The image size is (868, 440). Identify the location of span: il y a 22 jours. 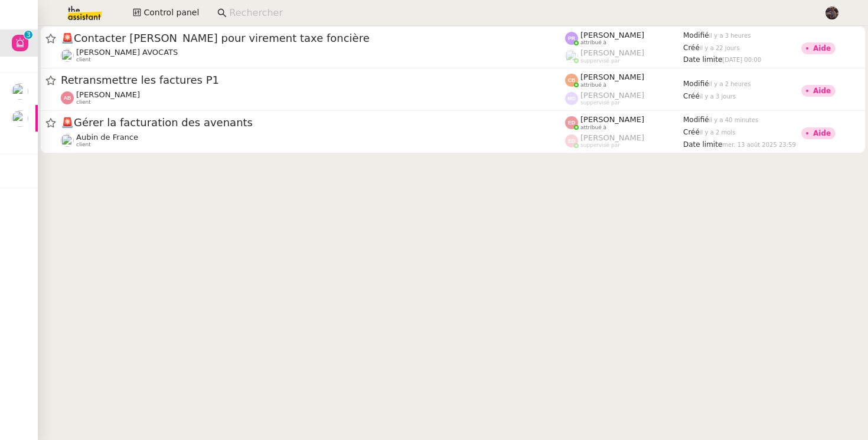
(720, 48).